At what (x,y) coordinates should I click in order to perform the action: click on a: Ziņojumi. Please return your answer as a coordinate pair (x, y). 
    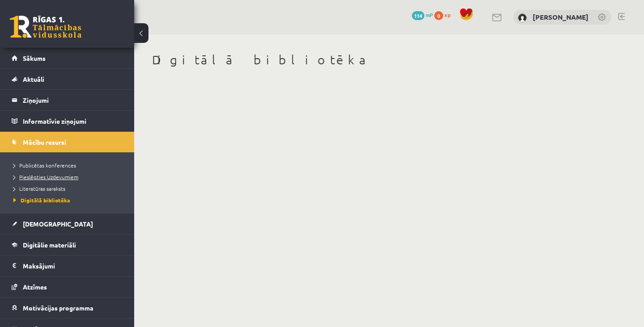
    Looking at the image, I should click on (67, 100).